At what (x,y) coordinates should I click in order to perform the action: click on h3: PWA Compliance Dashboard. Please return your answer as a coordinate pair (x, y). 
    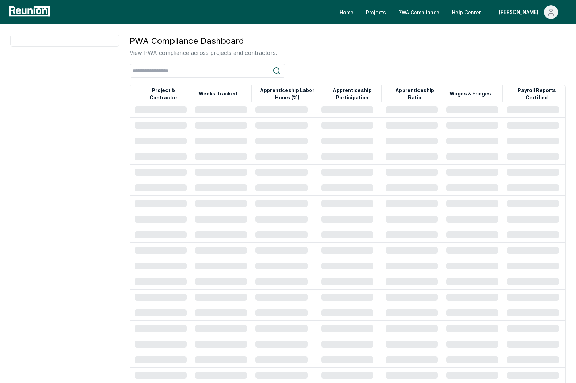
    Looking at the image, I should click on (203, 41).